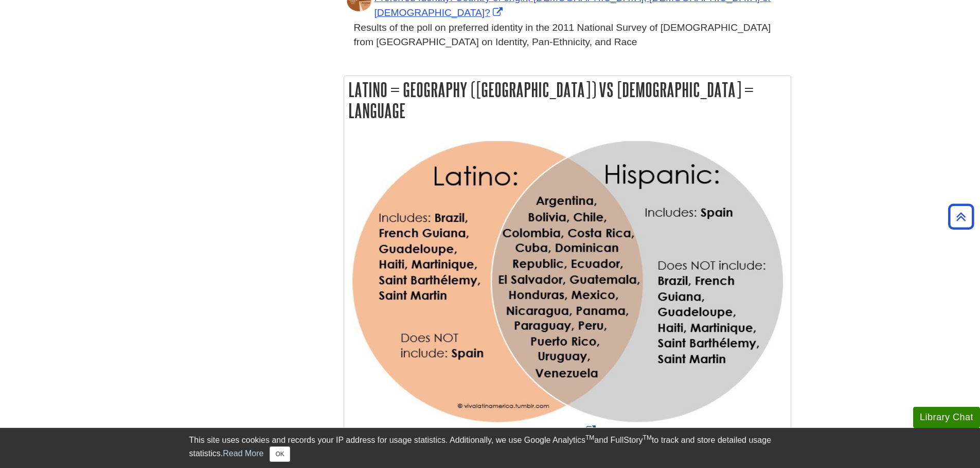 The image size is (980, 468). What do you see at coordinates (479, 430) in the screenshot?
I see `a: Link opens in new window` at bounding box center [479, 430].